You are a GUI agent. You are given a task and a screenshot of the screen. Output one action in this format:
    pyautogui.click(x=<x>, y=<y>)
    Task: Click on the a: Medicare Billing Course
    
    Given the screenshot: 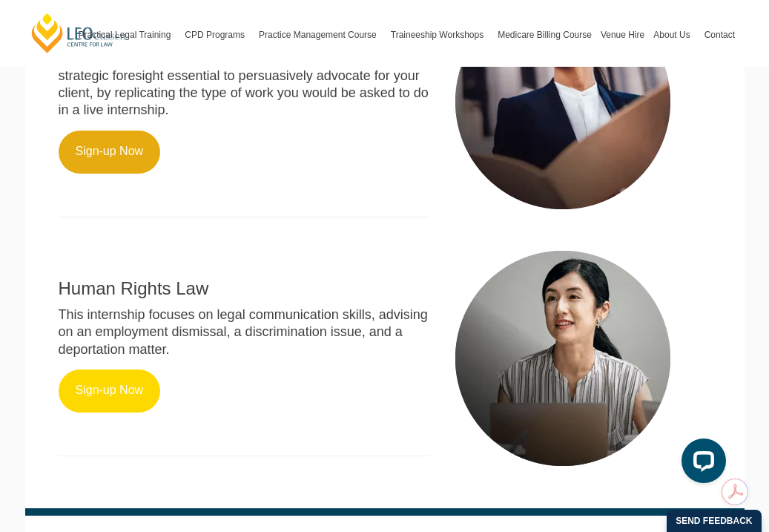 What is the action you would take?
    pyautogui.click(x=545, y=35)
    